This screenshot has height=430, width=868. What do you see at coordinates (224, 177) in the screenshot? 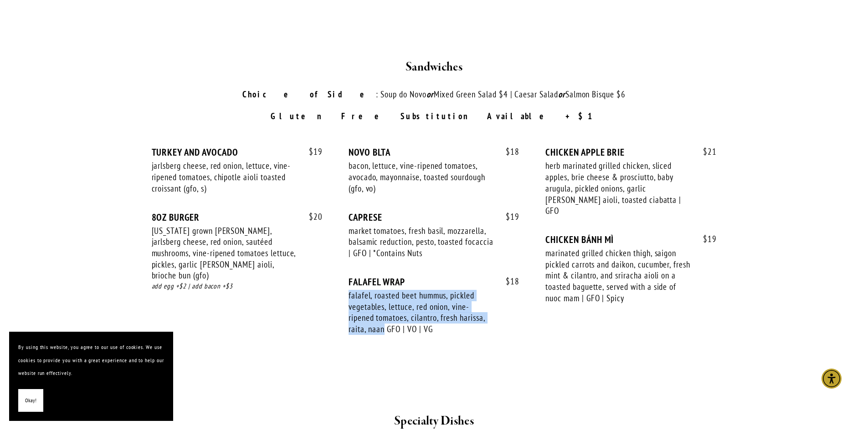
I see `div: jarlsberg cheese, red onion, lettuce, vine-ripened tomatoes, chipotle aioli toasted croissant (gf...` at bounding box center [224, 177].